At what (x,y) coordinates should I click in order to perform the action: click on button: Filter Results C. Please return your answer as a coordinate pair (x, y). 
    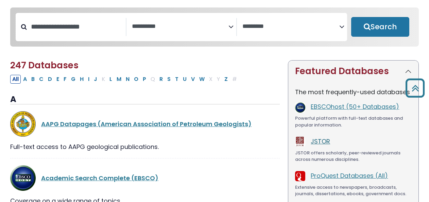
    Looking at the image, I should click on (41, 79).